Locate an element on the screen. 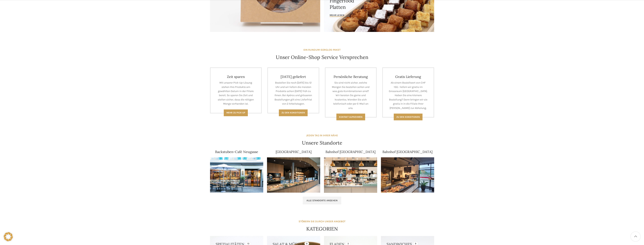  p: Sie sind nicht sicher, welche Mengen Sie bestellen sollen und was gute Kombinationen sind? Wir be... is located at coordinates (351, 95).